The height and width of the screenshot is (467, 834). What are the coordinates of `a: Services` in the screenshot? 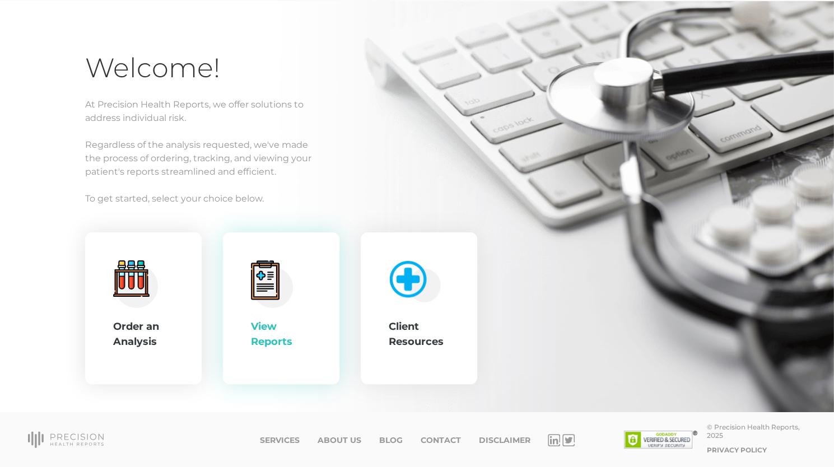 It's located at (279, 440).